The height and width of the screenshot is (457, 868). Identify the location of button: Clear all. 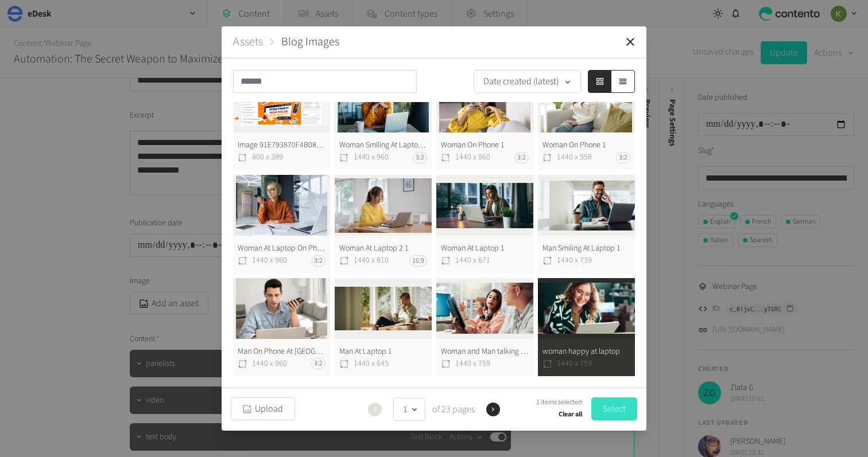
(570, 414).